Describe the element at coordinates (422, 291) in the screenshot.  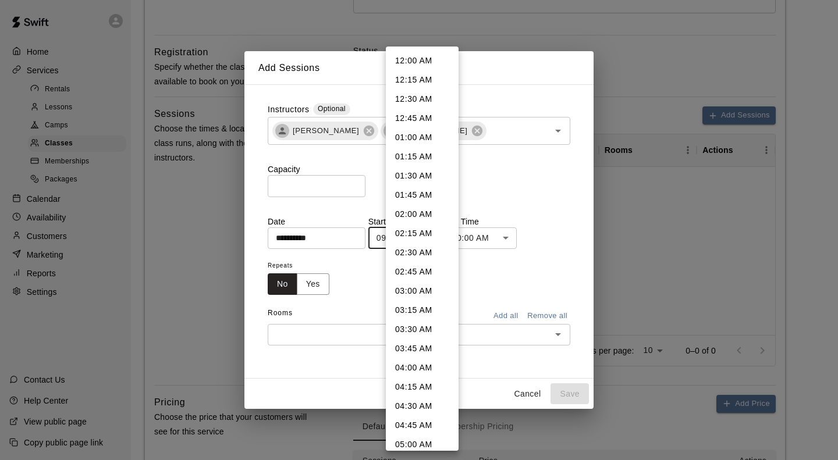
I see `li: 03:00 AM` at that location.